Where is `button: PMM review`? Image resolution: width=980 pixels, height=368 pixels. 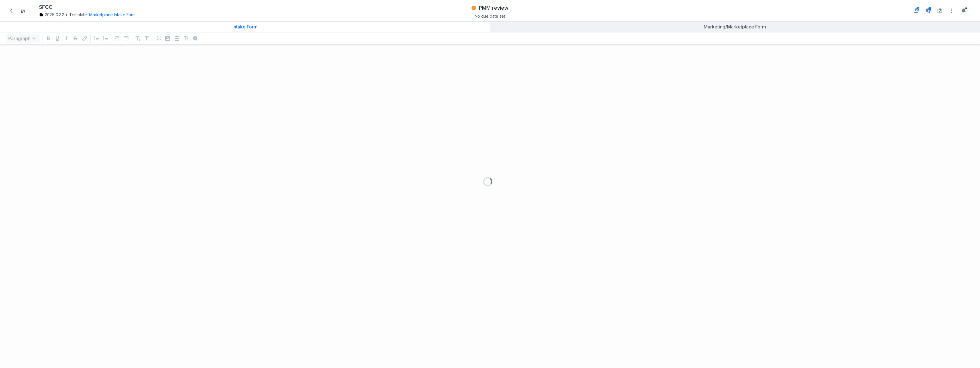
button: PMM review is located at coordinates (490, 8).